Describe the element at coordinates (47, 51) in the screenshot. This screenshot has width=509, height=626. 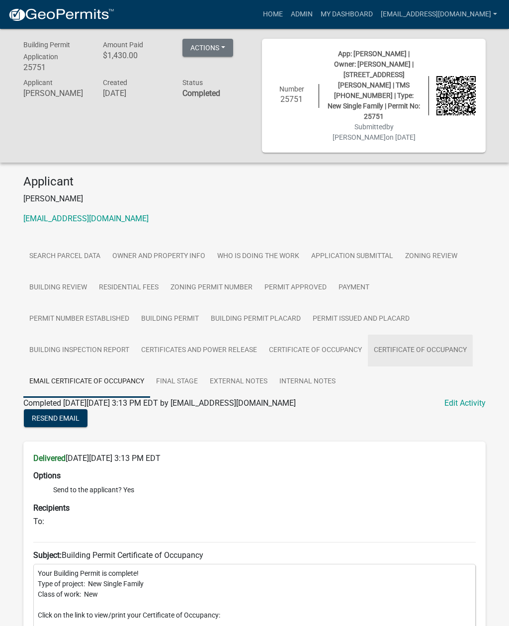
I see `span: Building Permit Application` at that location.